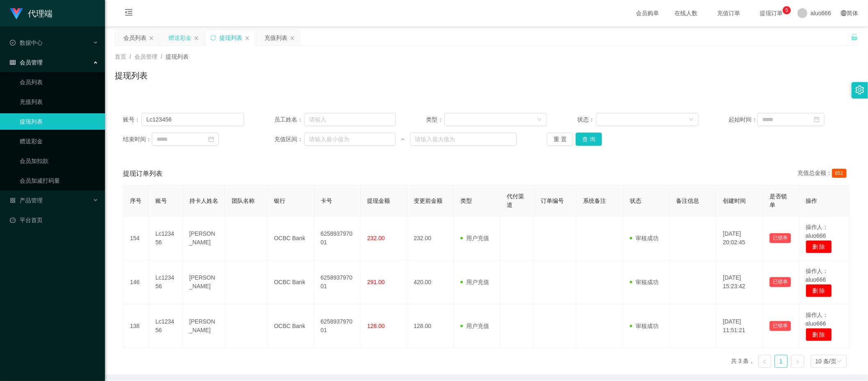  What do you see at coordinates (826, 361) in the screenshot?
I see `div: 10 条/页` at bounding box center [826, 361].